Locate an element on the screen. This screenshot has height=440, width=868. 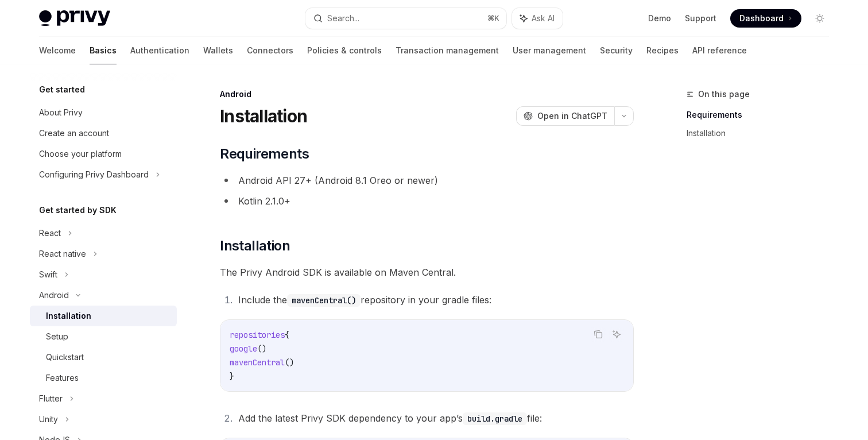
li: Android API 27+ (Android 8.1 Oreo or newer) is located at coordinates (426, 180).